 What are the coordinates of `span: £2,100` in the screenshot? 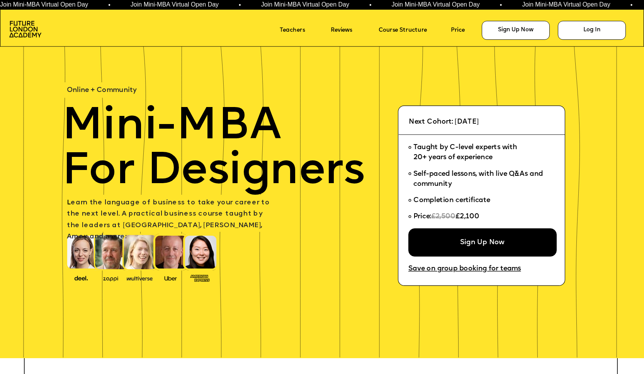 It's located at (468, 217).